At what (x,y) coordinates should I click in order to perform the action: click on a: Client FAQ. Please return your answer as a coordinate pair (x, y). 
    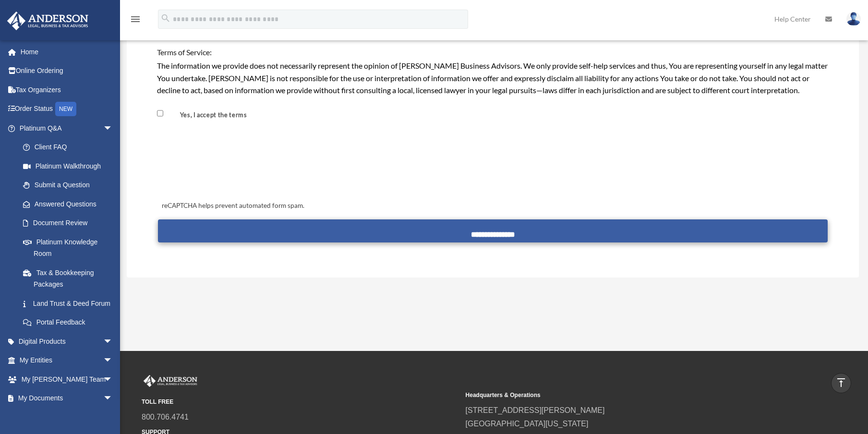
    Looking at the image, I should click on (70, 148).